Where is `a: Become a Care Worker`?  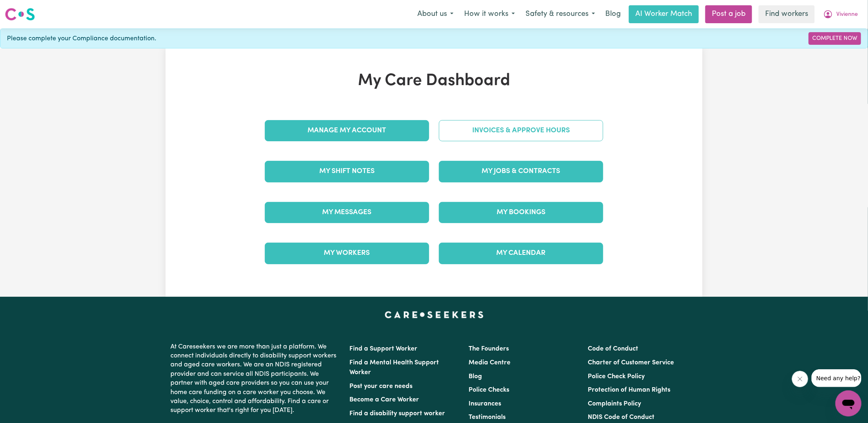 a: Become a Care Worker is located at coordinates (384, 400).